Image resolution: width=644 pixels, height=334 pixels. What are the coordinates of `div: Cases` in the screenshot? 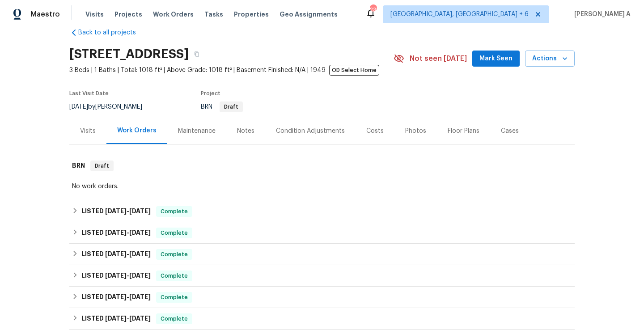 It's located at (510, 131).